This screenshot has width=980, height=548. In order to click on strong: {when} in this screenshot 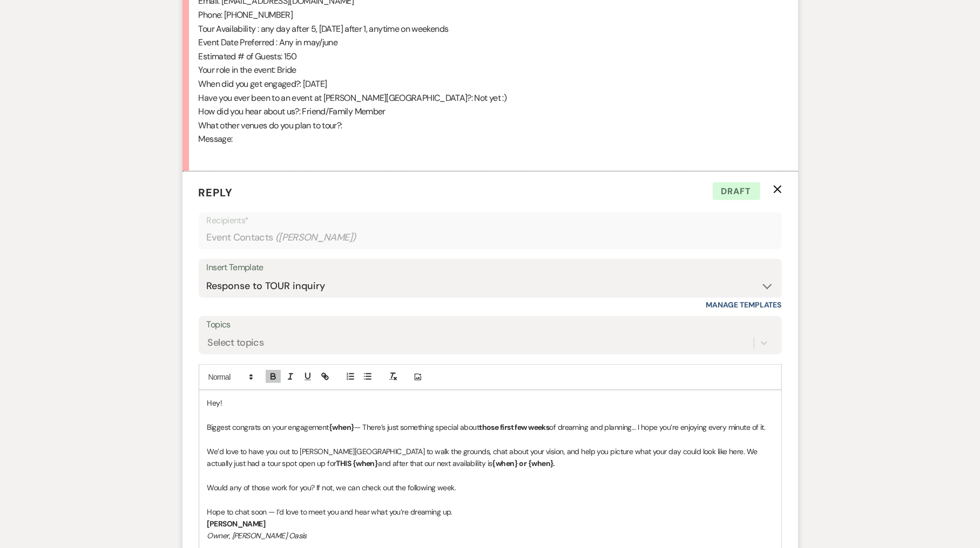, I will do `click(342, 427)`.